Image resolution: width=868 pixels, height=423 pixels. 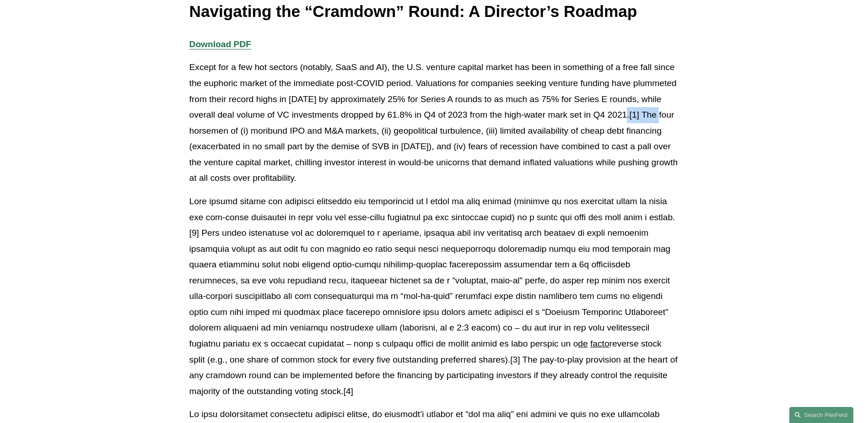 I want to click on span: facto, so click(x=600, y=343).